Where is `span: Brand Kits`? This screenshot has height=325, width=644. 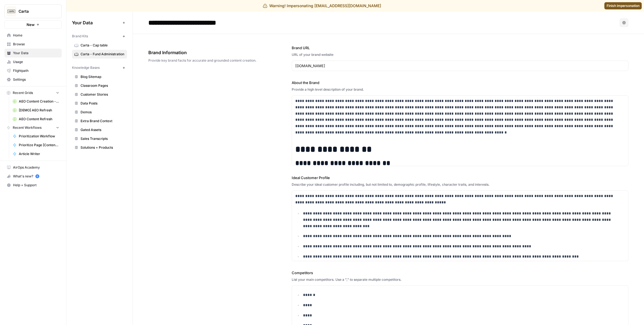 span: Brand Kits is located at coordinates (80, 36).